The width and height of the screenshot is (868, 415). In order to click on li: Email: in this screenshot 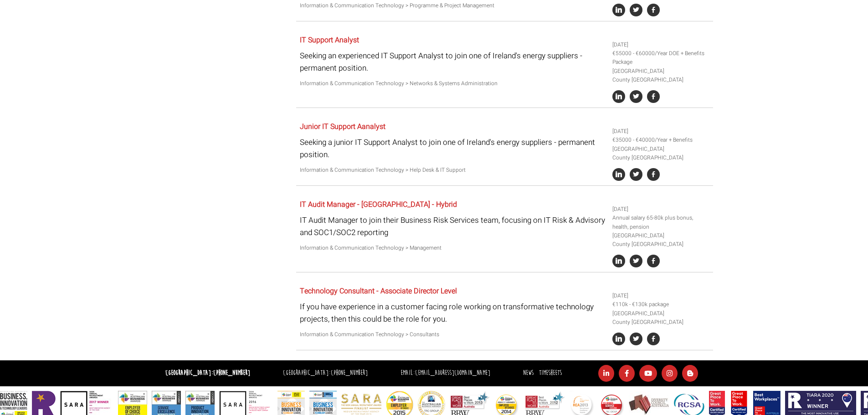, I will do `click(446, 373)`.